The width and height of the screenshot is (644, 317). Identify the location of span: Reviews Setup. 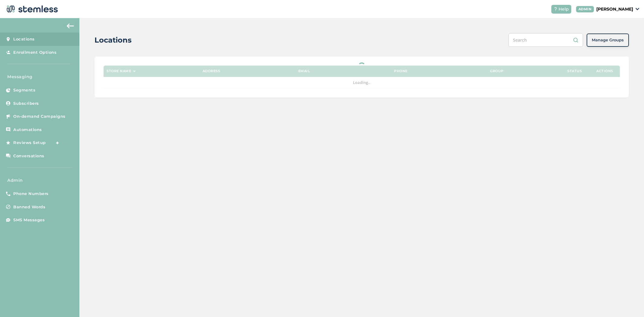
(30, 143).